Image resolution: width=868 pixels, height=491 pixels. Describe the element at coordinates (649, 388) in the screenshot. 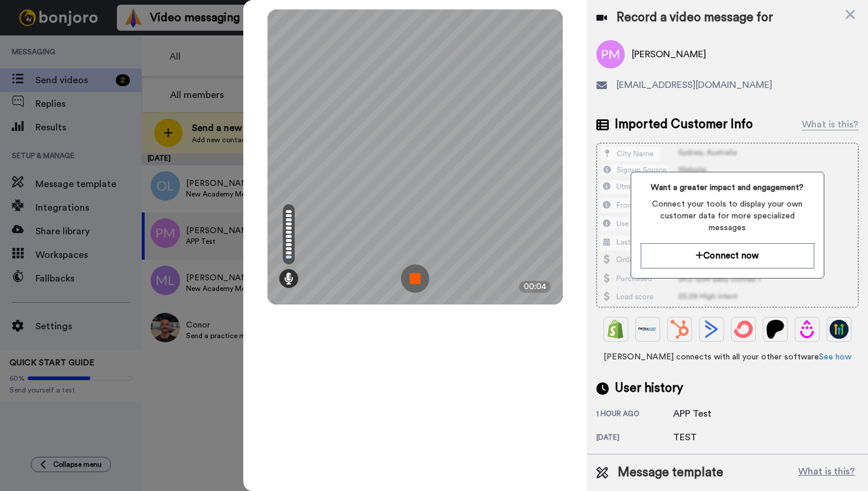

I see `span: User history` at that location.